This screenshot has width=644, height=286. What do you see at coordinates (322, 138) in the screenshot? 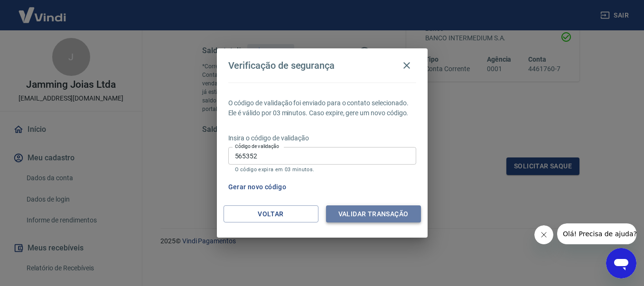
I see `p: Insira o código de validação` at bounding box center [322, 138].